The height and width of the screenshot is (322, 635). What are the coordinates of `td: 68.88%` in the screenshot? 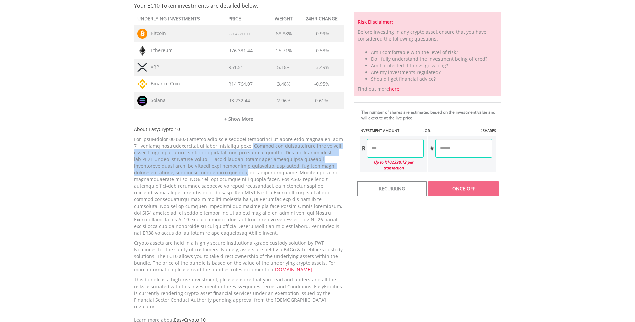 It's located at (284, 34).